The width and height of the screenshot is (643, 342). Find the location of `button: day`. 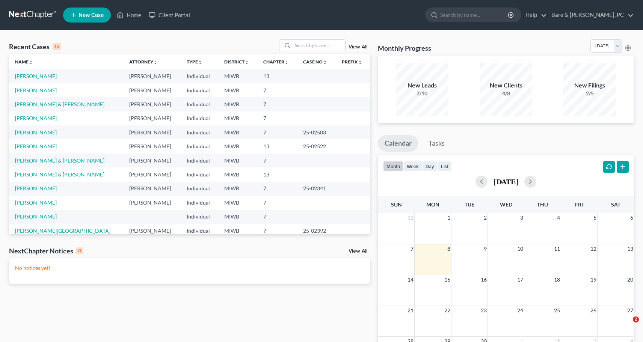

button: day is located at coordinates (430, 166).